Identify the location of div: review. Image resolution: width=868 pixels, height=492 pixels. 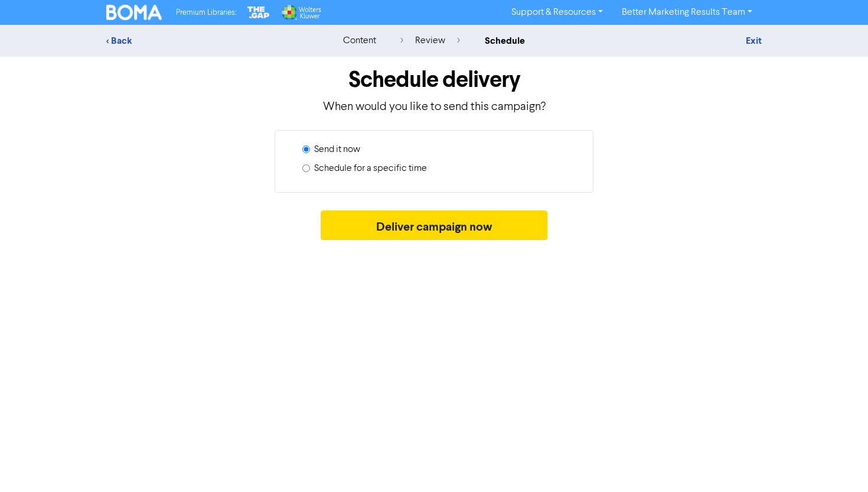
(430, 41).